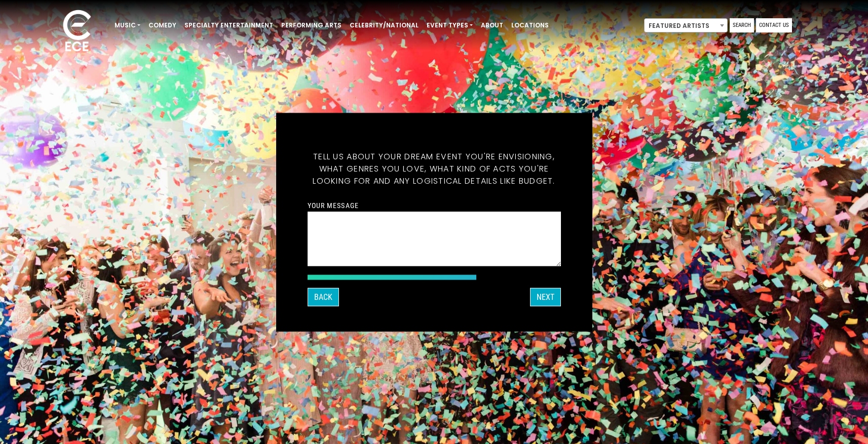 The image size is (868, 444). Describe the element at coordinates (312, 26) in the screenshot. I see `a: Performing Arts` at that location.